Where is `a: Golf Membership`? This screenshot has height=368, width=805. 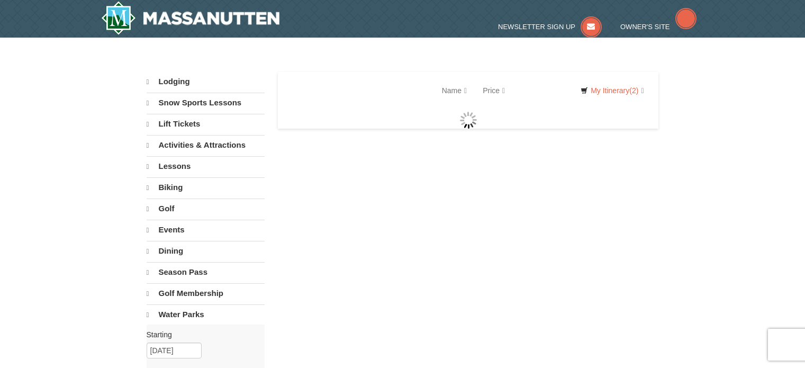
a: Golf Membership is located at coordinates (205, 293).